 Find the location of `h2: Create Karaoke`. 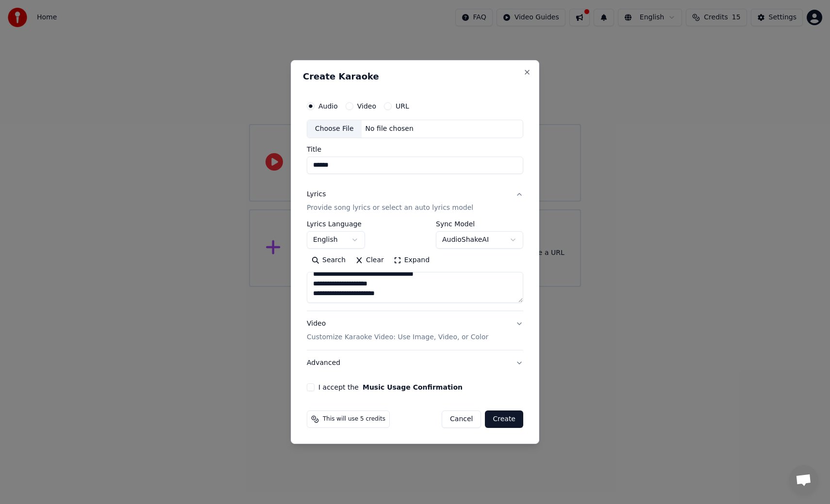

h2: Create Karaoke is located at coordinates (415, 77).